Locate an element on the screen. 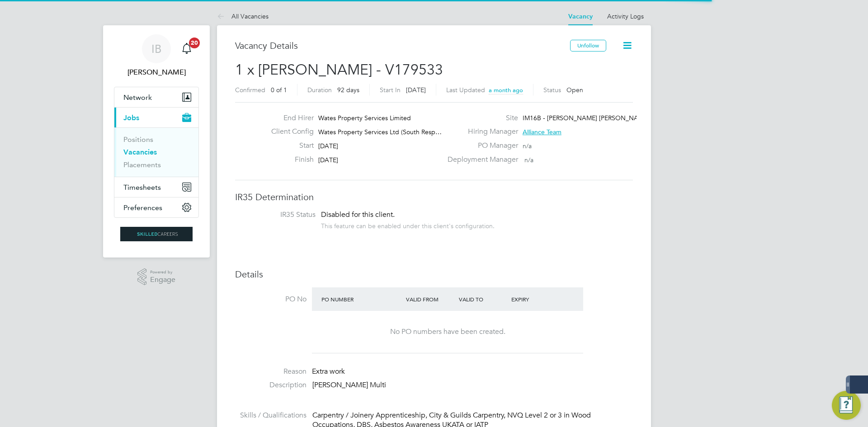  a: Activity Logs is located at coordinates (625, 17).